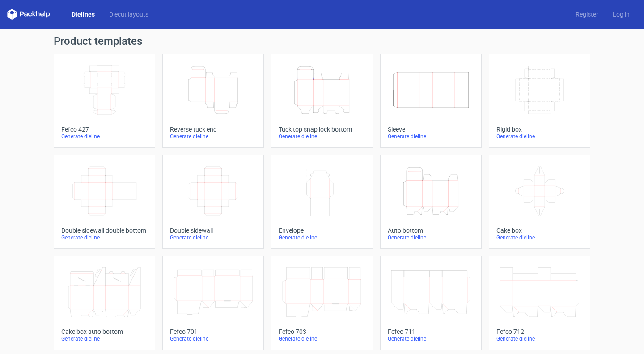 This screenshot has height=354, width=644. What do you see at coordinates (213, 202) in the screenshot?
I see `a: Double sidewallGenerate dieline` at bounding box center [213, 202].